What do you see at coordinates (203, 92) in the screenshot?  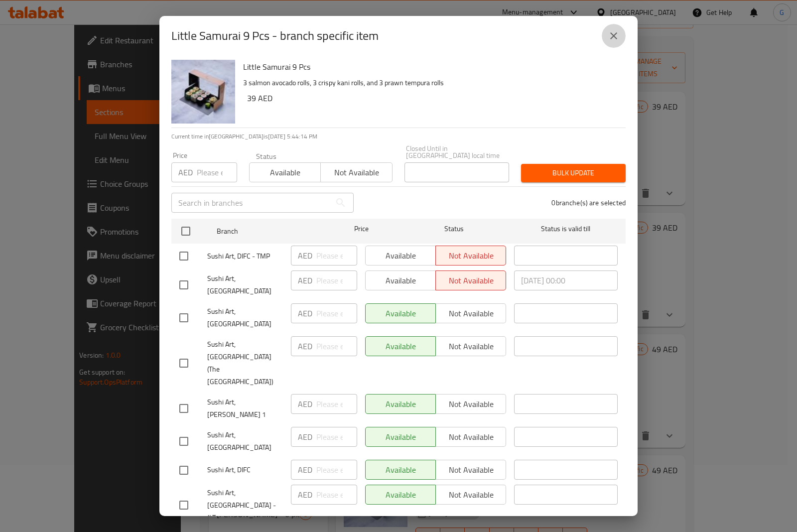 I see `img: Little Samurai 9 Pcs` at bounding box center [203, 92].